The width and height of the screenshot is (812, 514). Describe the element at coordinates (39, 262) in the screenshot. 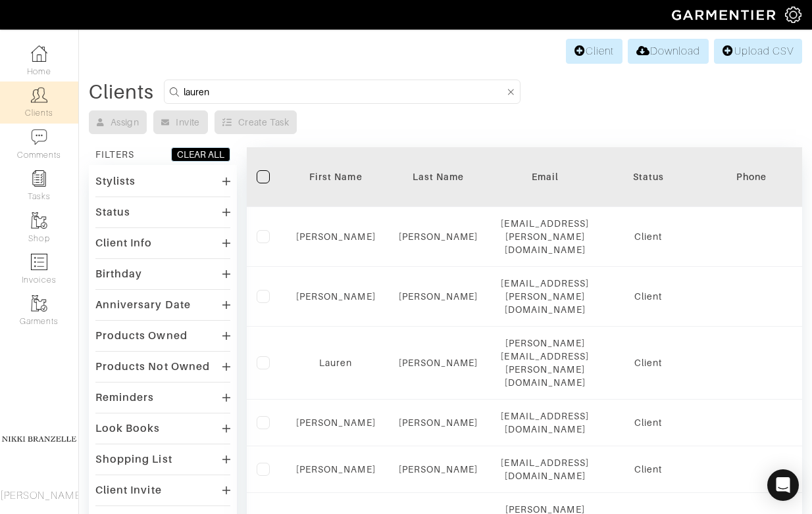

I see `img: orders-icon-0abe47150d42831381b5fb84f609e132dff9fe21cb692f30cb5eec754e2cba89.png` at that location.